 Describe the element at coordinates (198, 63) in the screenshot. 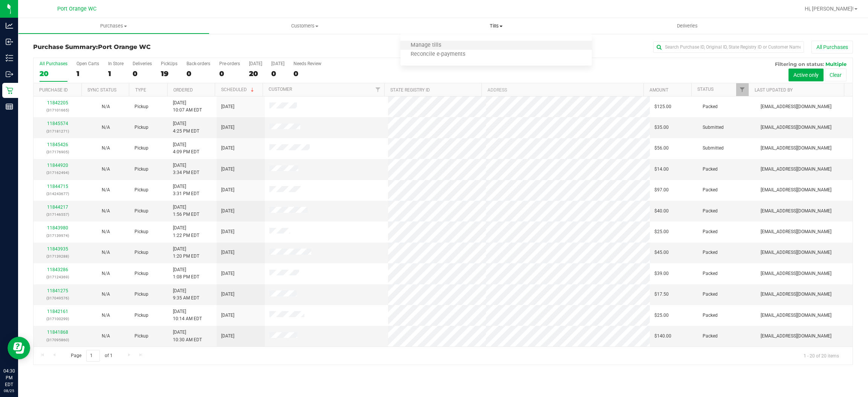

I see `div: Back-orders` at that location.